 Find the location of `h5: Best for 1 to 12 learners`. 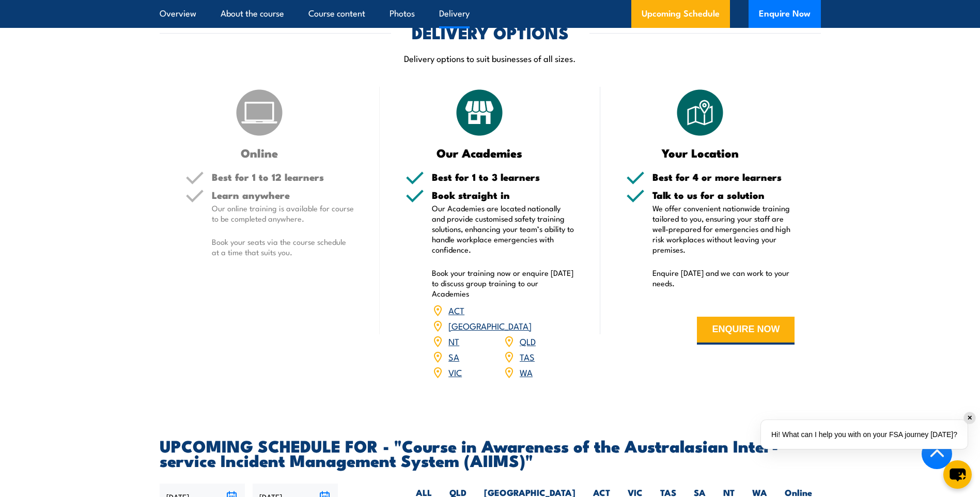

h5: Best for 1 to 12 learners is located at coordinates (283, 177).